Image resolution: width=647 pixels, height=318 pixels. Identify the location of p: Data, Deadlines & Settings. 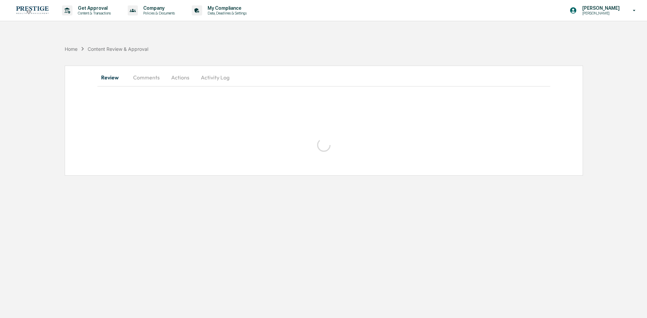
(226, 13).